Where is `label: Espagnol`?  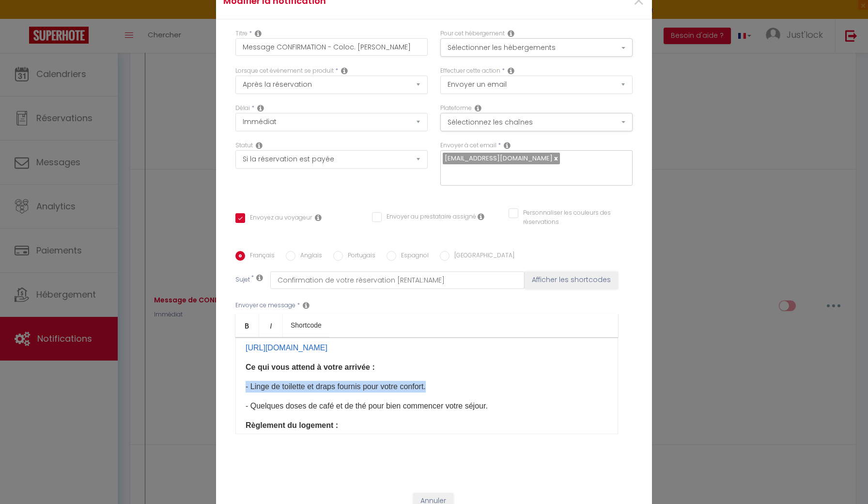 label: Espagnol is located at coordinates (412, 256).